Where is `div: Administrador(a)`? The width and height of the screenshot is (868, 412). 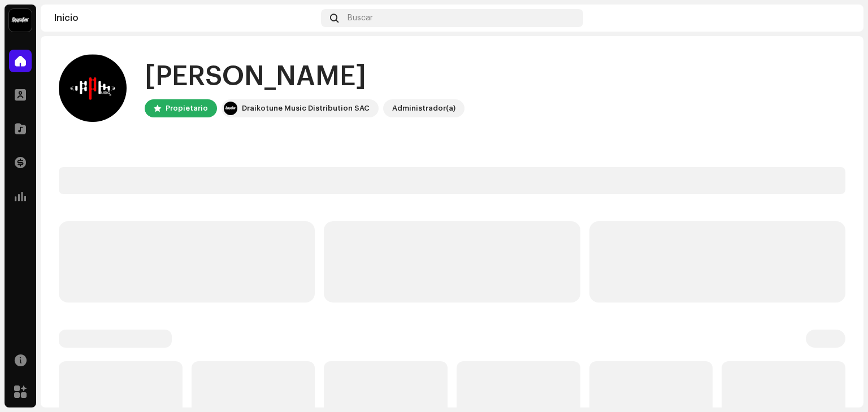 div: Administrador(a) is located at coordinates (424, 108).